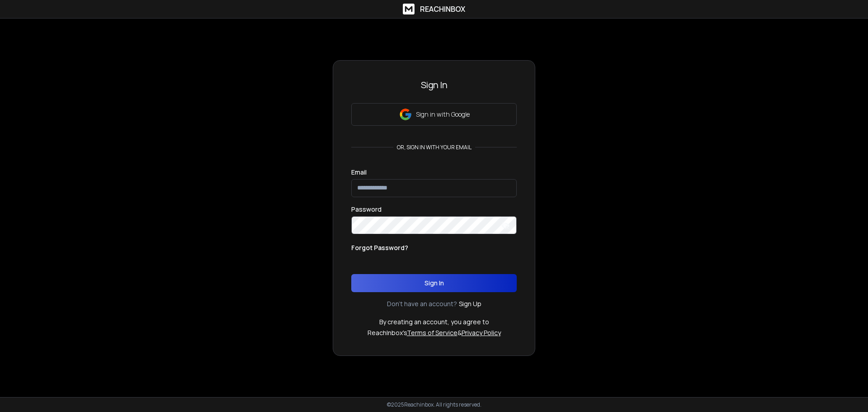  What do you see at coordinates (434, 115) in the screenshot?
I see `button: Sign in with Google` at bounding box center [434, 115].